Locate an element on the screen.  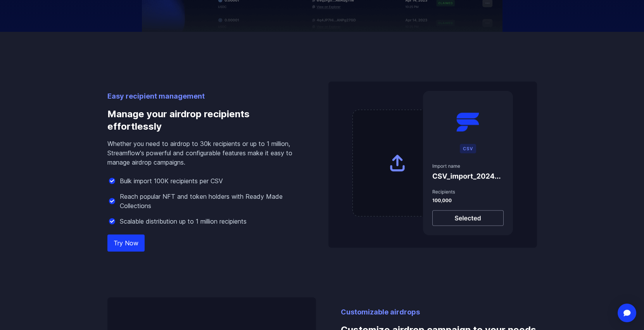
p: Reach popular NFT and token holders with Ready Made Collections is located at coordinates (212, 201).